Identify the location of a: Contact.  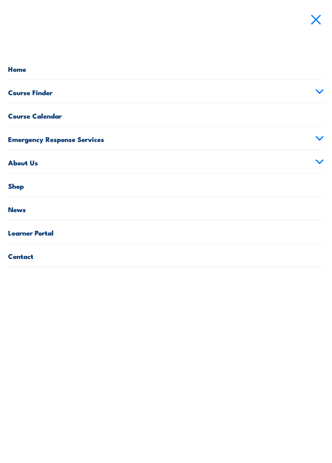
(166, 255).